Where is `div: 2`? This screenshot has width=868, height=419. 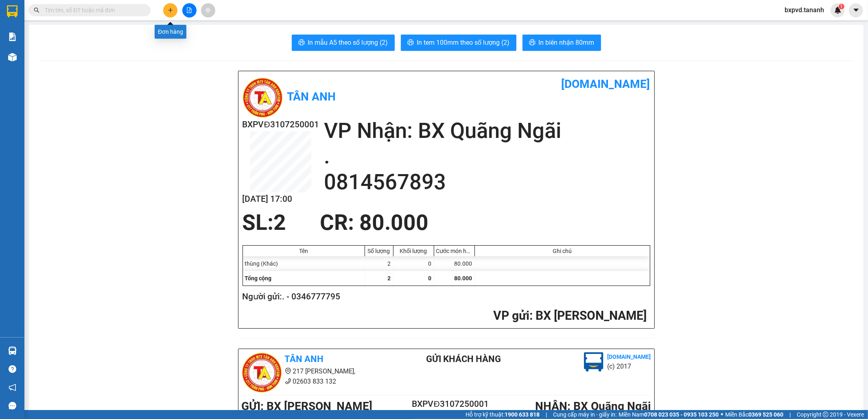
div: 2 is located at coordinates (379, 264).